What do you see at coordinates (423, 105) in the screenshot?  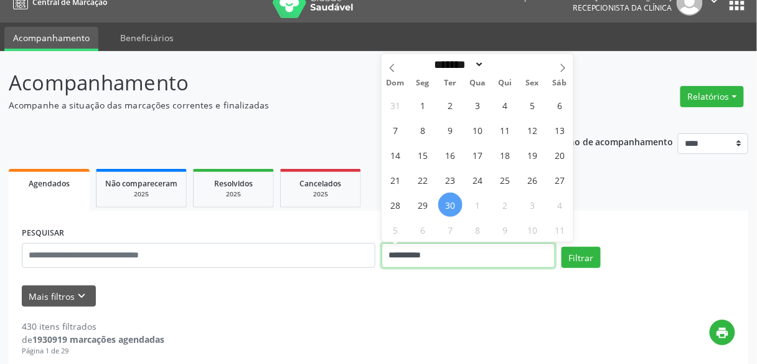 I see `span: Setembro 1, 2025` at bounding box center [423, 105].